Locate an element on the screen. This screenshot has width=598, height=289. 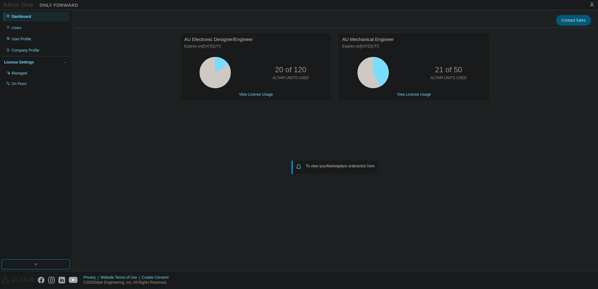
div: User Profile is located at coordinates (21, 39).